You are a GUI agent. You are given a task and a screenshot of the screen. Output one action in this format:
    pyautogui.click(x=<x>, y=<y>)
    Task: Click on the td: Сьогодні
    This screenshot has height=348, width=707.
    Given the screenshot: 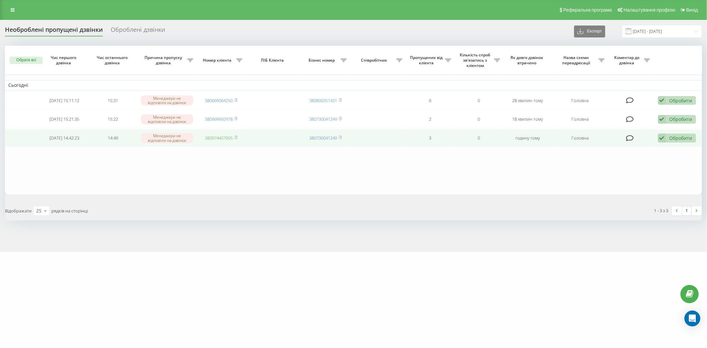 What is the action you would take?
    pyautogui.click(x=353, y=85)
    